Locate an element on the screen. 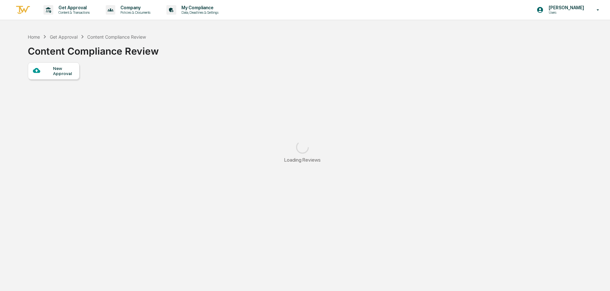 The width and height of the screenshot is (610, 291). p: Content & Transactions is located at coordinates (73, 12).